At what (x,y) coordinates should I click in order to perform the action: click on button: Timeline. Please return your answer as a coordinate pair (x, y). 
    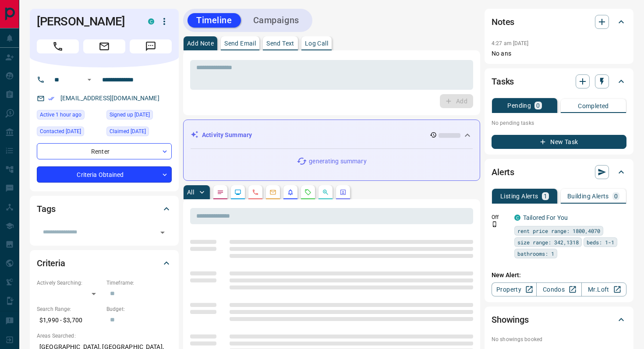
    Looking at the image, I should click on (214, 20).